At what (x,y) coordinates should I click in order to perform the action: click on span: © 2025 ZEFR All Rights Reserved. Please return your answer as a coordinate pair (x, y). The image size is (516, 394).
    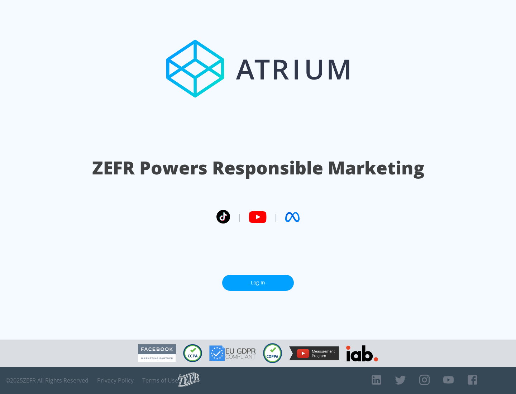
    Looking at the image, I should click on (47, 380).